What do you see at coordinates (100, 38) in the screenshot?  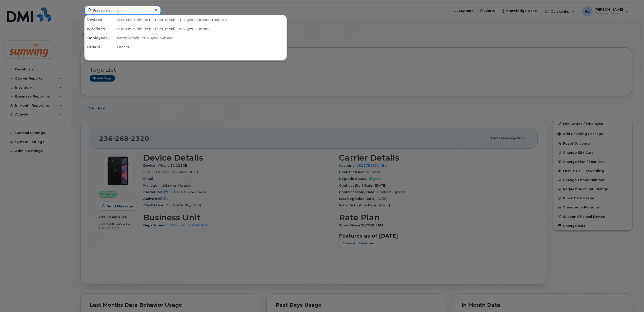 I see `div: Employees` at bounding box center [100, 38].